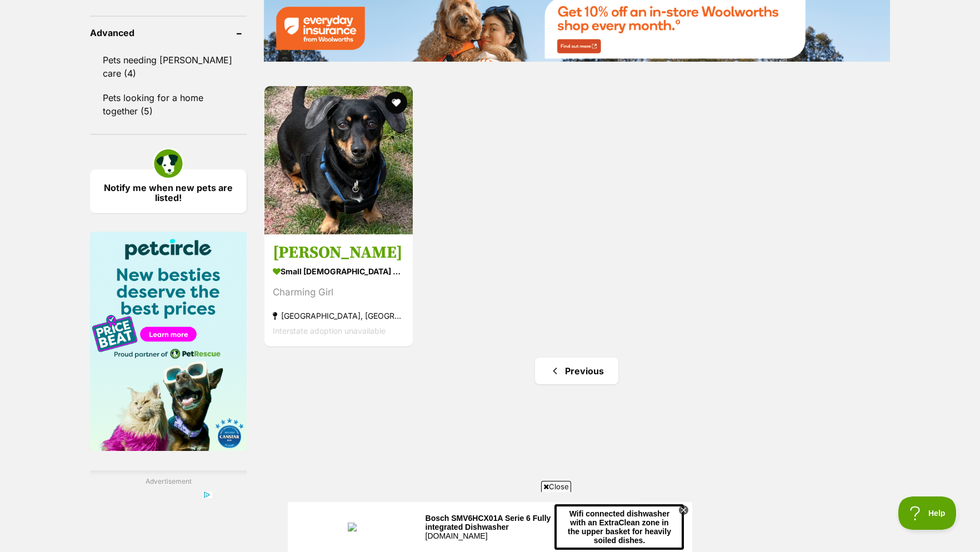 Image resolution: width=980 pixels, height=552 pixels. What do you see at coordinates (202, 20) in the screenshot?
I see `div: Bosch SMV6HCX01A Serie 6 Fully integrated Dishwasher` at bounding box center [202, 20].